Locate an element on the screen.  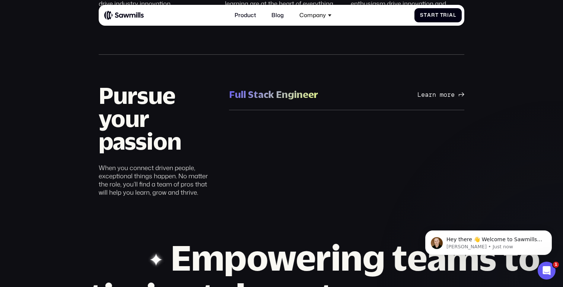
p: Hey there 👋 Welcome to Sawmills. The smart telemetry management platform that solves cost, qualit... is located at coordinates (80, 25).